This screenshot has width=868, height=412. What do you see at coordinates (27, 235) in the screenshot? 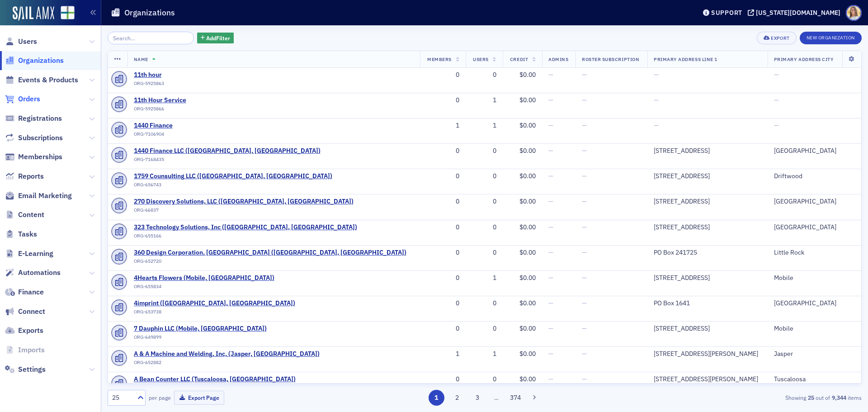
I see `span: Tasks` at bounding box center [27, 235].